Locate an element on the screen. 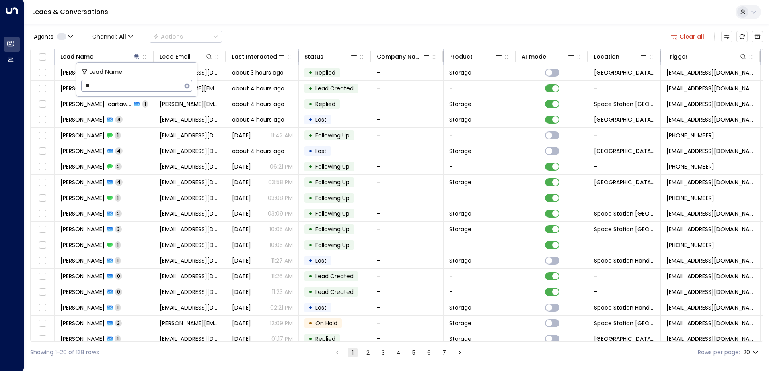 The width and height of the screenshot is (769, 371). button: Archived Leads is located at coordinates (757, 37).